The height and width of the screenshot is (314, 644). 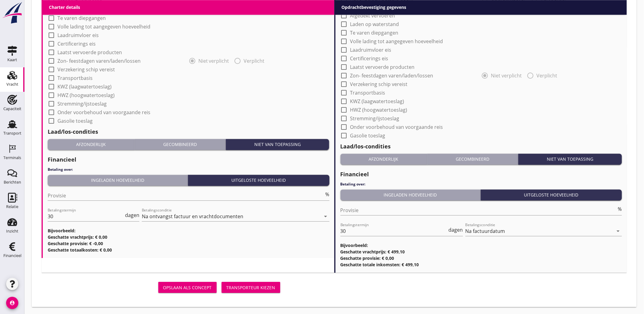 What do you see at coordinates (12, 303) in the screenshot?
I see `i: account_circle` at bounding box center [12, 303].